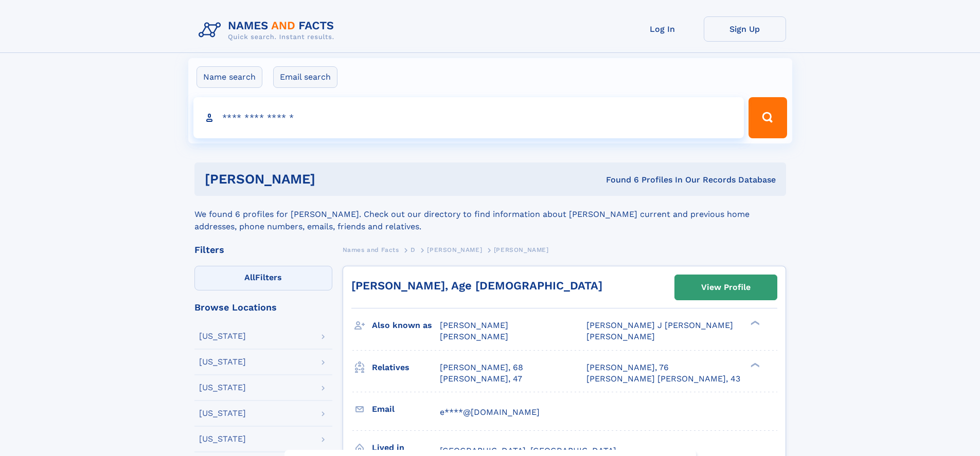 Image resolution: width=980 pixels, height=456 pixels. Describe the element at coordinates (250, 278) in the screenshot. I see `span: All` at that location.